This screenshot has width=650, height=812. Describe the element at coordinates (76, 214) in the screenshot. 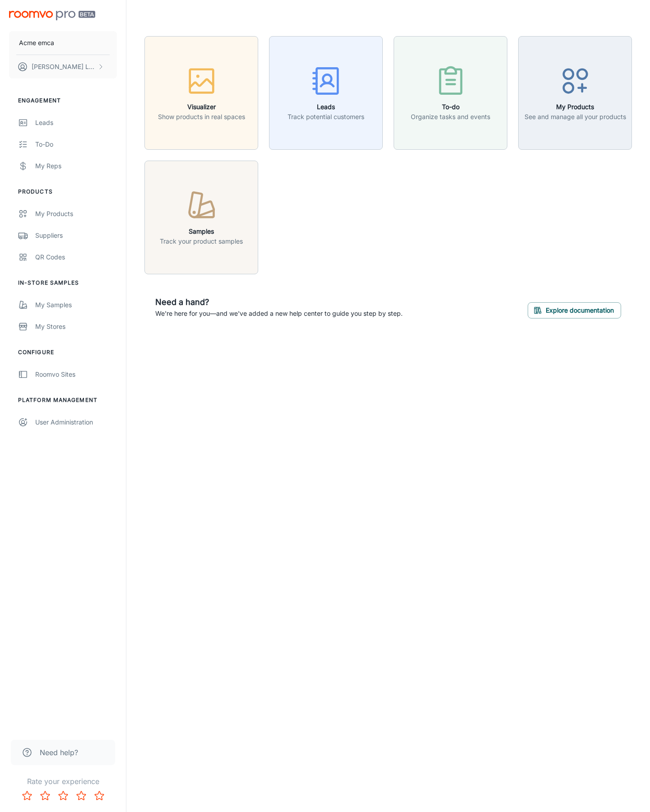

I see `div: My Products` at that location.